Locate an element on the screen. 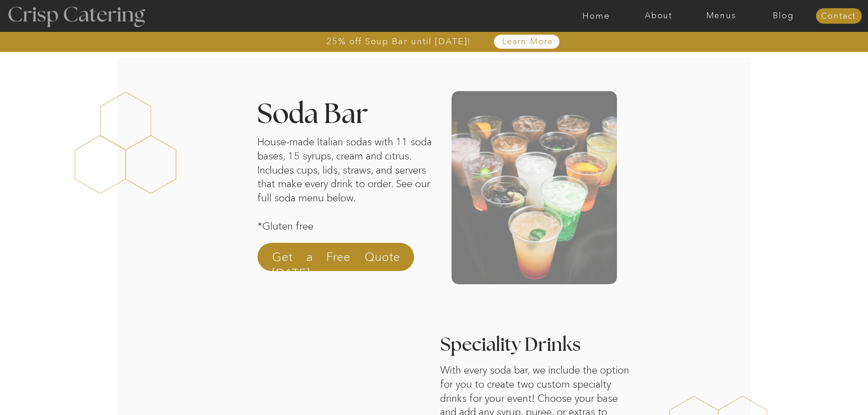 The image size is (868, 415). nav: Home is located at coordinates (596, 16).